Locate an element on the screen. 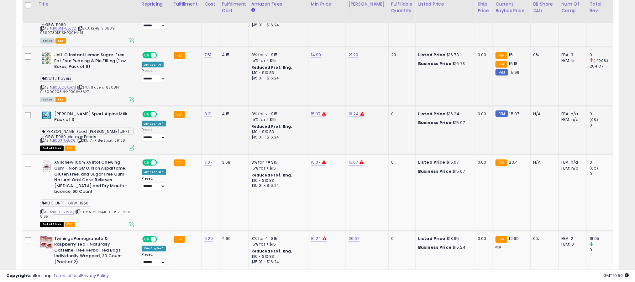 The height and width of the screenshot is (282, 635). div: Listed Price is located at coordinates (445, 4).